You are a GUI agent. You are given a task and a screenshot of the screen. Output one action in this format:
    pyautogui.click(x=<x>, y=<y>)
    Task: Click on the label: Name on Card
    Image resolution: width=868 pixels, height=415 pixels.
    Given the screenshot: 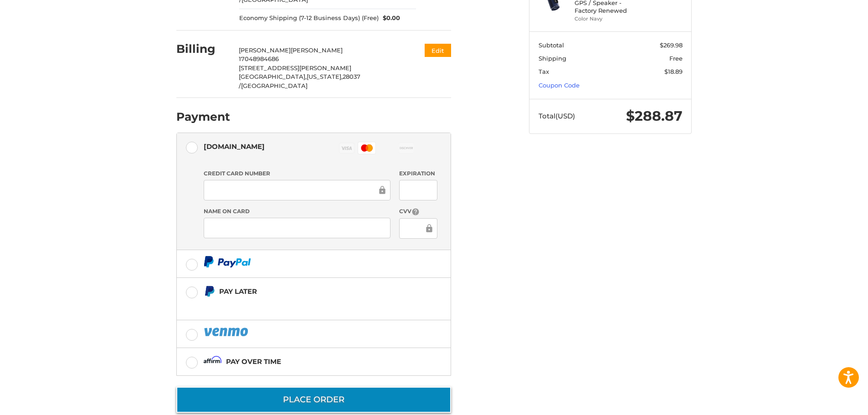 What is the action you would take?
    pyautogui.click(x=297, y=211)
    